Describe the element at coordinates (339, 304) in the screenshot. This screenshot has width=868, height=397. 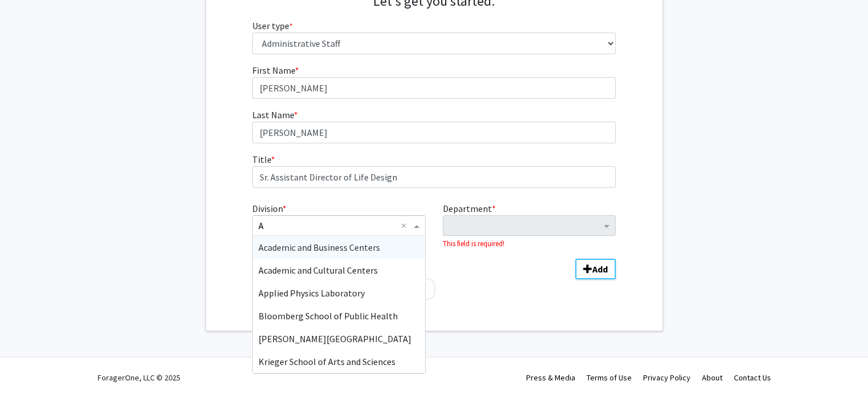
I see `ng-dropdown-panel: Options list` at that location.